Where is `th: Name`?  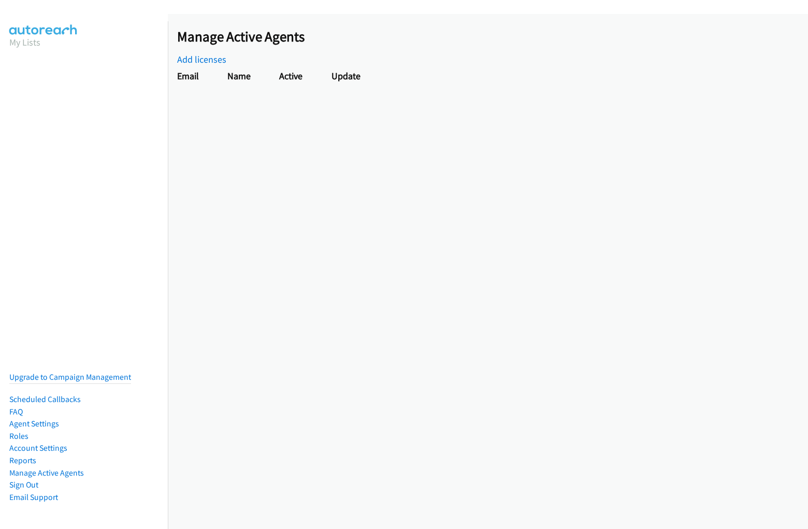 th: Name is located at coordinates (244, 76).